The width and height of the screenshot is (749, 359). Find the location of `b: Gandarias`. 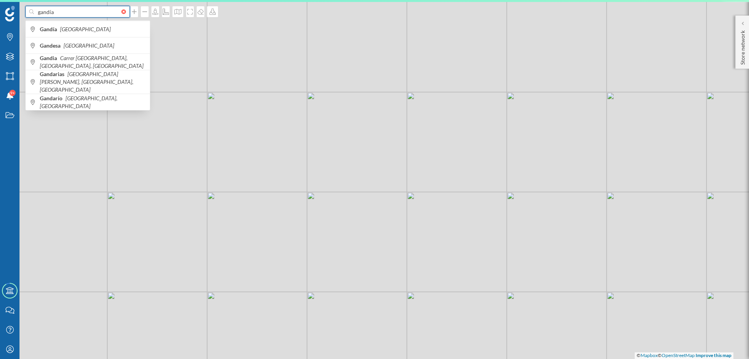

b: Gandarias is located at coordinates (53, 74).